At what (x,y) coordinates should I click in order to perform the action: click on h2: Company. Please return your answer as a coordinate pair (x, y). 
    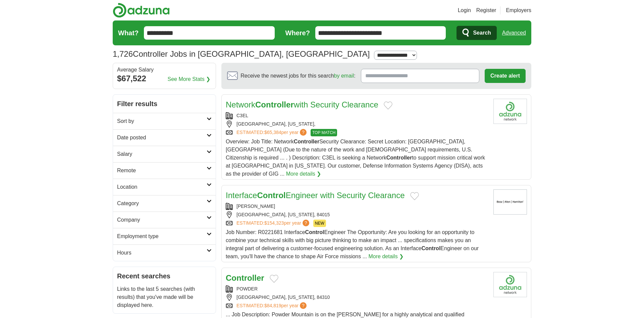
    Looking at the image, I should click on (162, 220).